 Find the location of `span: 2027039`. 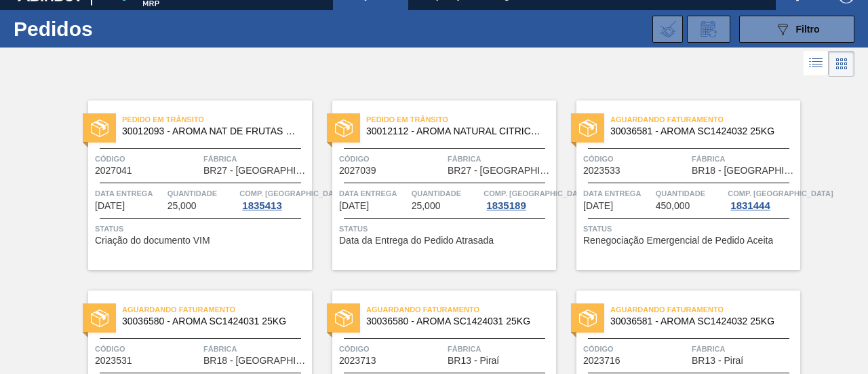

span: 2027039 is located at coordinates (357, 170).